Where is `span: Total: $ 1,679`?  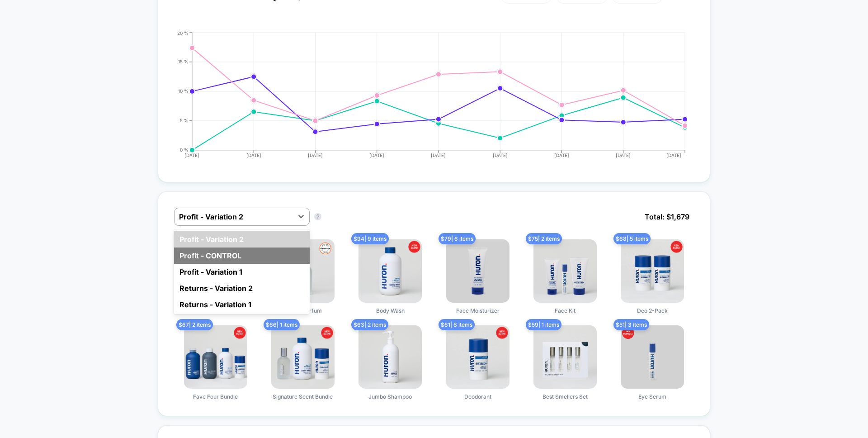 span: Total: $ 1,679 is located at coordinates (667, 217).